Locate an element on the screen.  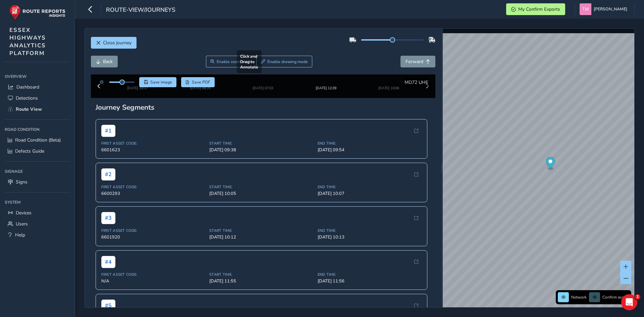
span: # 3 is located at coordinates (109, 224).